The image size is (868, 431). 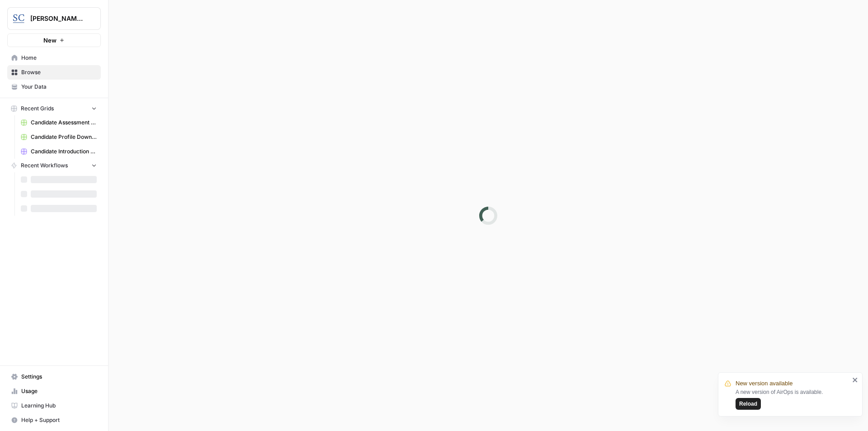 I want to click on span: New version available, so click(x=764, y=384).